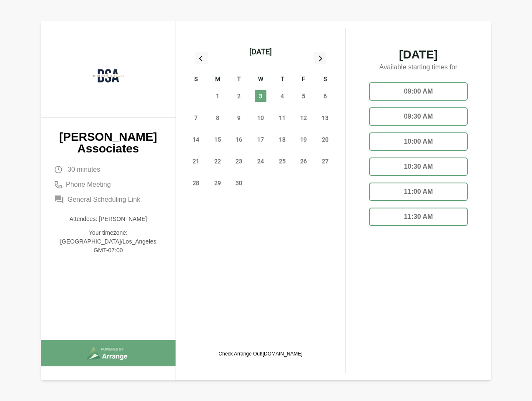  What do you see at coordinates (218, 96) in the screenshot?
I see `span: Monday, September 1, 2025` at bounding box center [218, 96].